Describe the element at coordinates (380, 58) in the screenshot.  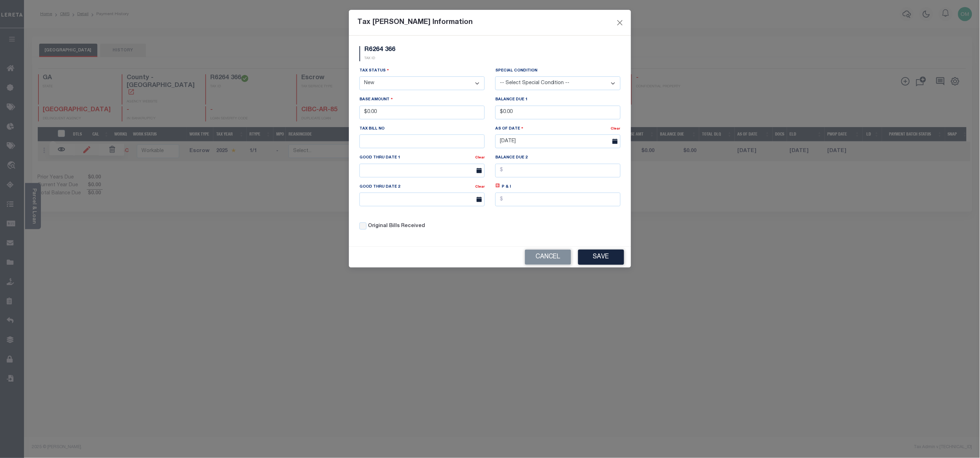
I see `p: TAX ID` at that location.